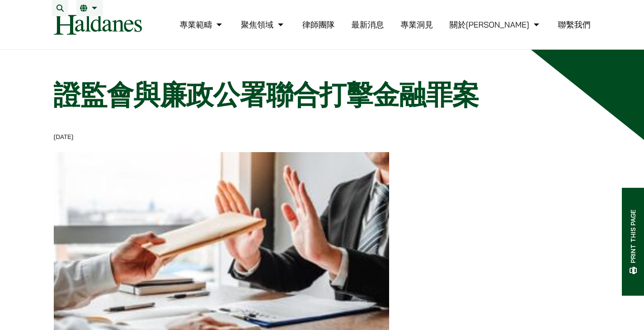 This screenshot has width=644, height=330. I want to click on h1: 證監會與廉政公署聯合打擊金融罪案, so click(288, 95).